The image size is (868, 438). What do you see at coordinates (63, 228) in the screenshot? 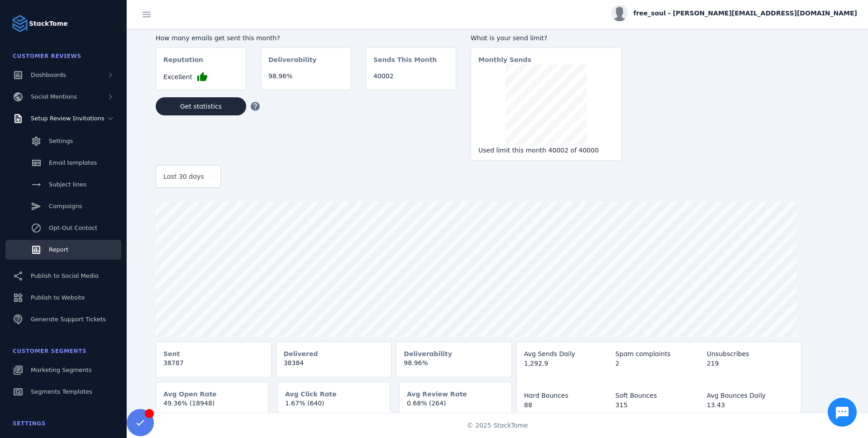
I see `a: Opt-Out Contact` at bounding box center [63, 228].